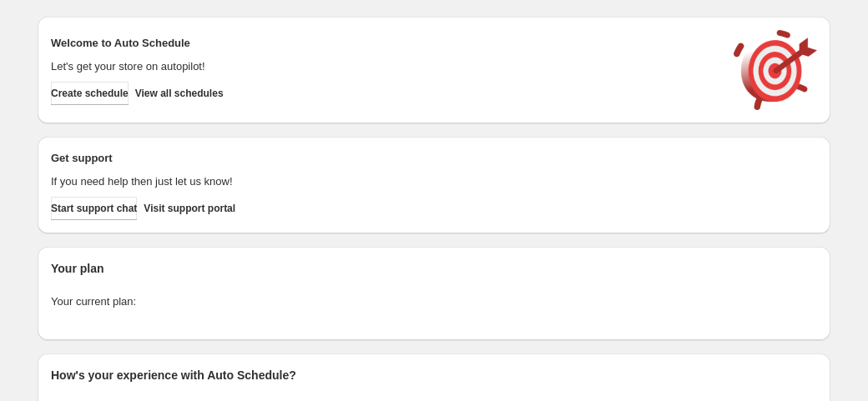  What do you see at coordinates (179, 93) in the screenshot?
I see `span: View all schedules` at bounding box center [179, 93].